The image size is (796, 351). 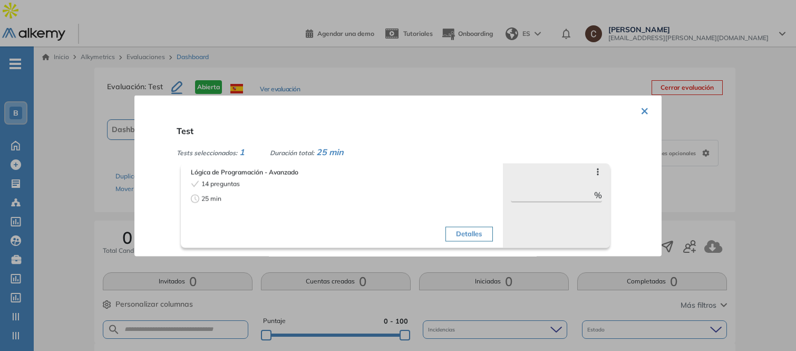 What do you see at coordinates (195, 198) in the screenshot?
I see `span: clock-circle` at bounding box center [195, 198].